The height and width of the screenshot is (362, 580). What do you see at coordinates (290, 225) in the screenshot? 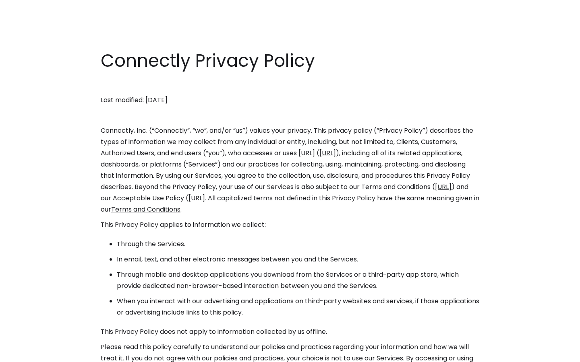
I see `p: This Privacy Policy applies to information we collect:` at bounding box center [290, 225].